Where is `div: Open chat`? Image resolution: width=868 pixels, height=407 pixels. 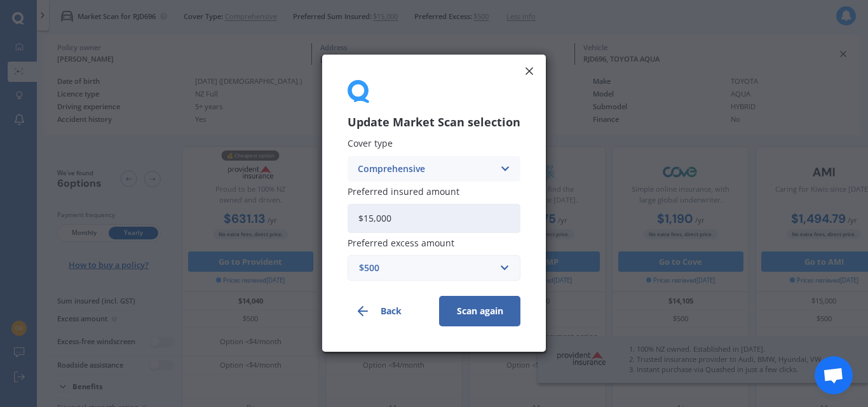 div: Open chat is located at coordinates (833, 376).